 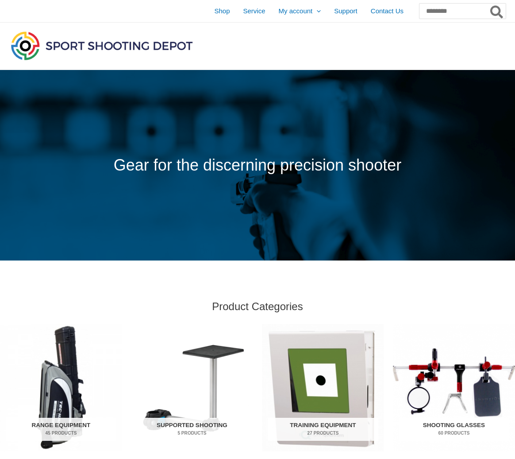 What do you see at coordinates (497, 11) in the screenshot?
I see `button: Search` at bounding box center [497, 11].